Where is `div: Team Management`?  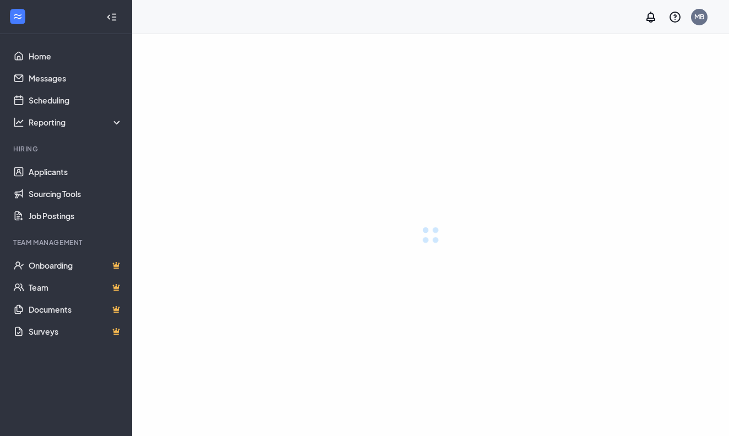 div: Team Management is located at coordinates (67, 242).